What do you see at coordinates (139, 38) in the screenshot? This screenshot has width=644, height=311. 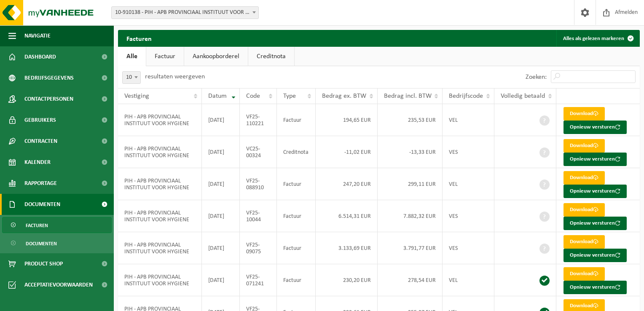 I see `h2: Facturen` at bounding box center [139, 38].